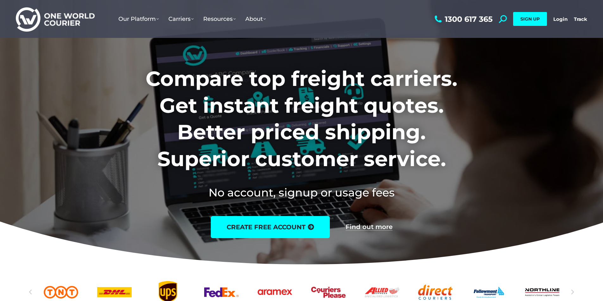 The height and width of the screenshot is (301, 603). What do you see at coordinates (219, 19) in the screenshot?
I see `a: Resources` at bounding box center [219, 19].